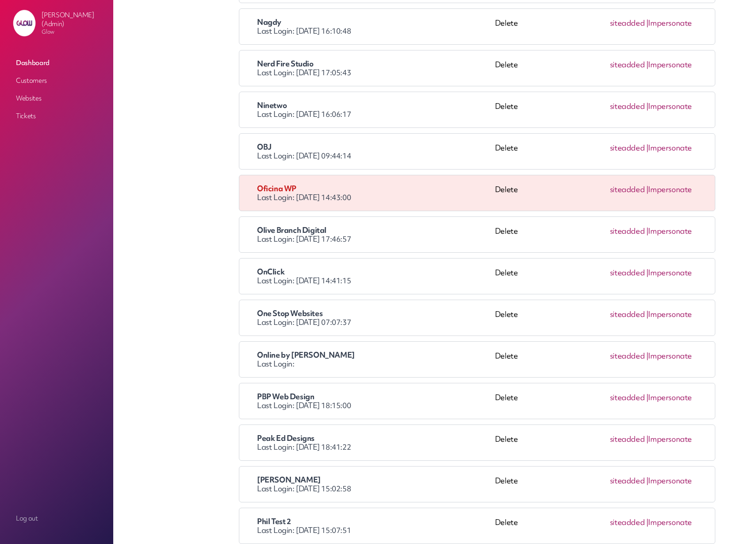 The image size is (756, 544). Describe the element at coordinates (291, 230) in the screenshot. I see `span: Olive Branch Digital` at that location.